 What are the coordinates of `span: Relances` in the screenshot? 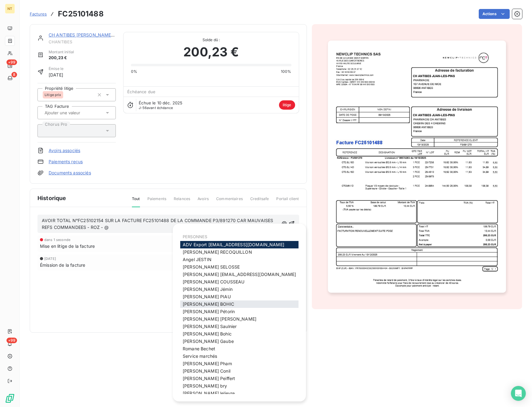 It's located at (182, 201).